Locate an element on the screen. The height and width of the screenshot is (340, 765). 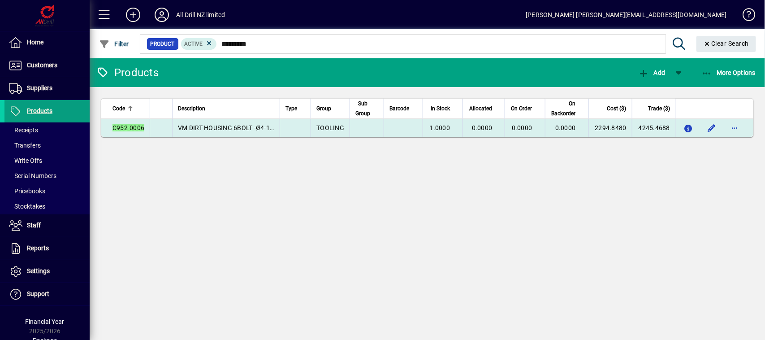
span: Settings is located at coordinates (38, 271).